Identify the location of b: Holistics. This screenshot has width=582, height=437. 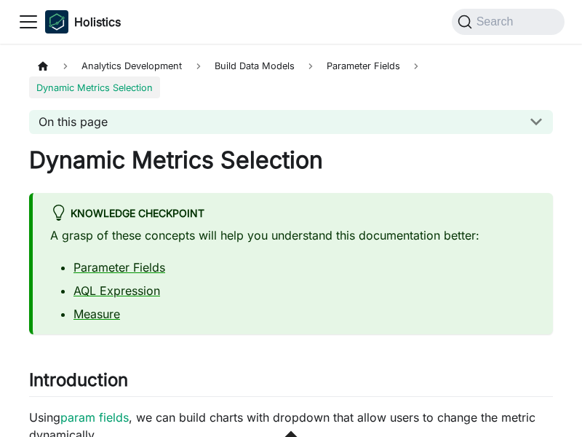
(98, 22).